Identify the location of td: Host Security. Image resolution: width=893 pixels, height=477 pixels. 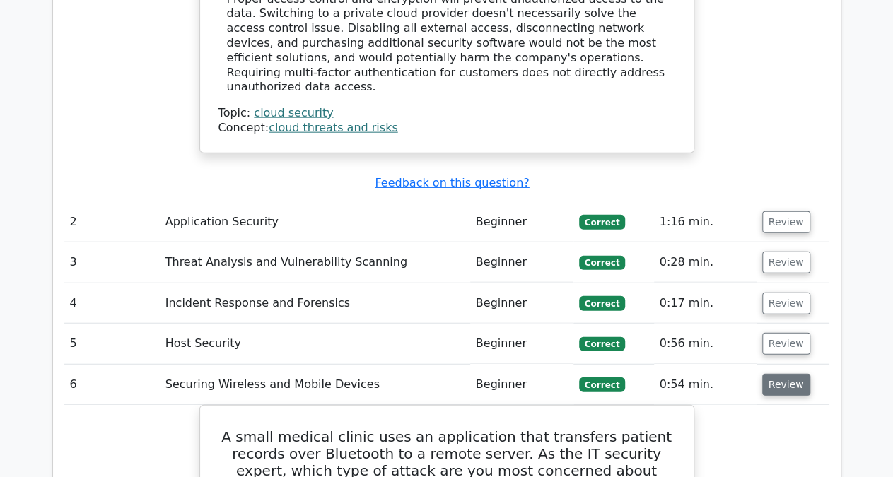
(315, 344).